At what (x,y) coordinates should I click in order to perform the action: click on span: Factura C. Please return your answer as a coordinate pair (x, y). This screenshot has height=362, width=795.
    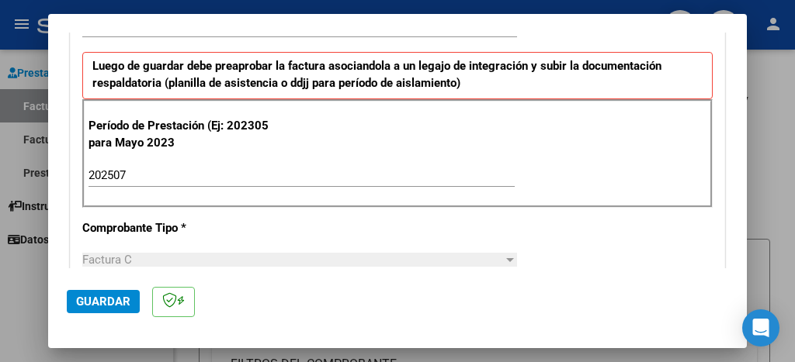
    Looking at the image, I should click on (107, 260).